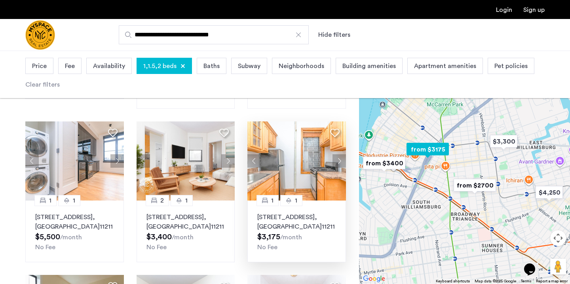 This screenshot has height=284, width=570. I want to click on span: 2, so click(162, 201).